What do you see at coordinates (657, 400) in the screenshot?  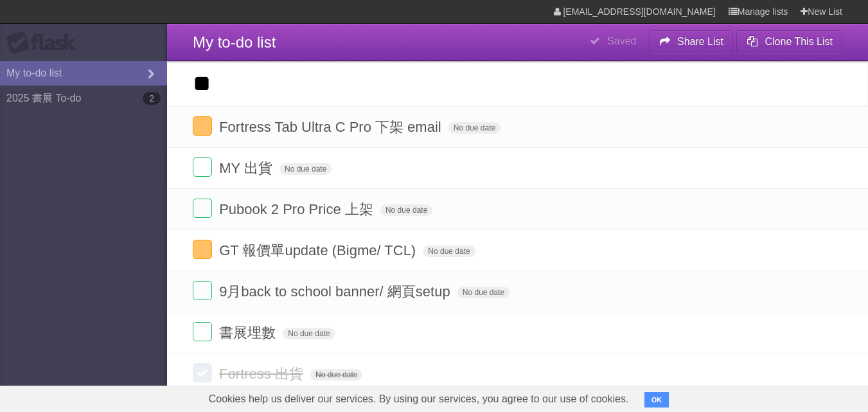 I see `button: OK` at bounding box center [657, 400].